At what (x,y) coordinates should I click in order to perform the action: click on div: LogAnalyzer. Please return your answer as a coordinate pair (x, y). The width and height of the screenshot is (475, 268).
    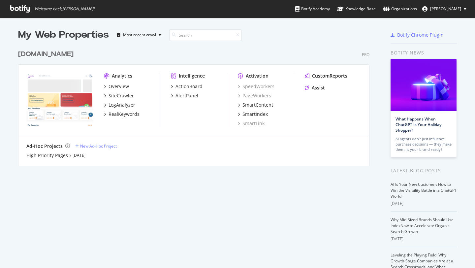
    Looking at the image, I should click on (122, 105).